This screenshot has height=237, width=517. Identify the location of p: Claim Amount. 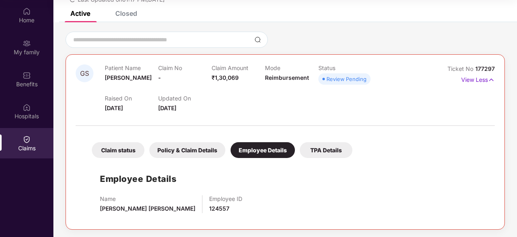
(238, 68).